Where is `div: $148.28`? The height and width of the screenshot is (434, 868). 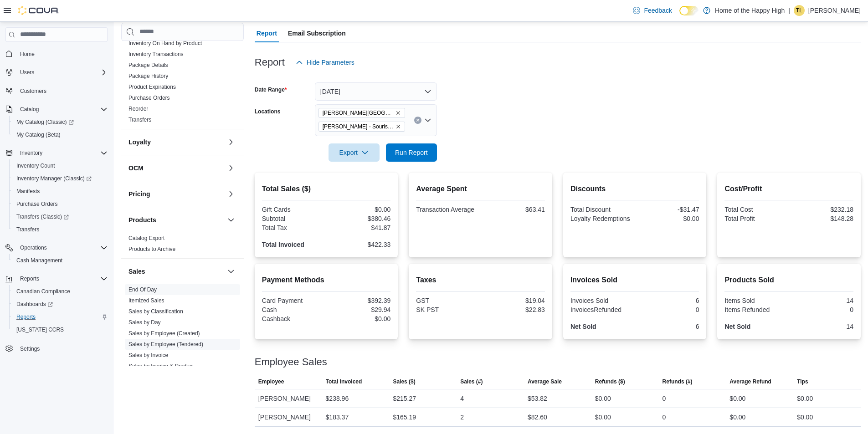
div: $148.28 is located at coordinates (822, 219).